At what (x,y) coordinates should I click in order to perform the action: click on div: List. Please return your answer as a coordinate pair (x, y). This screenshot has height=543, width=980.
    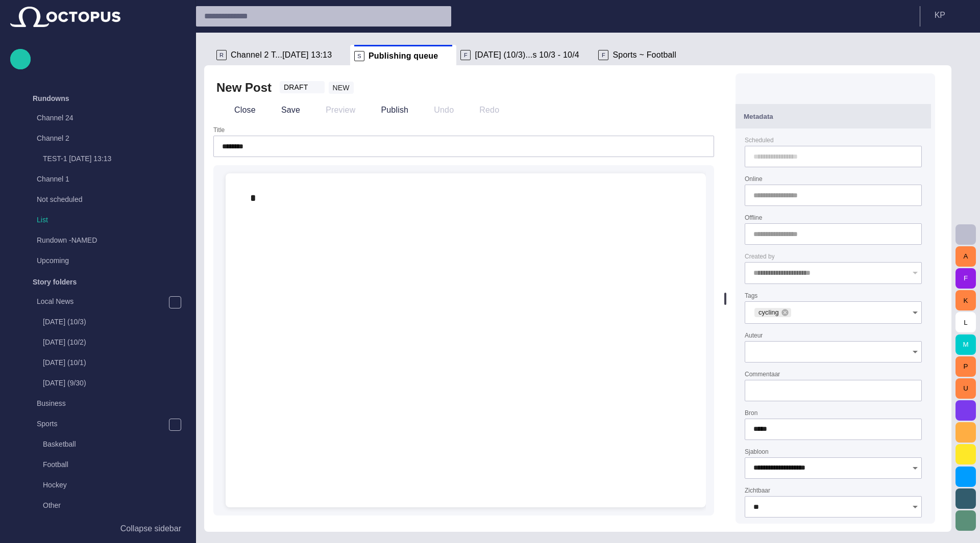
    Looking at the image, I should click on (101, 221).